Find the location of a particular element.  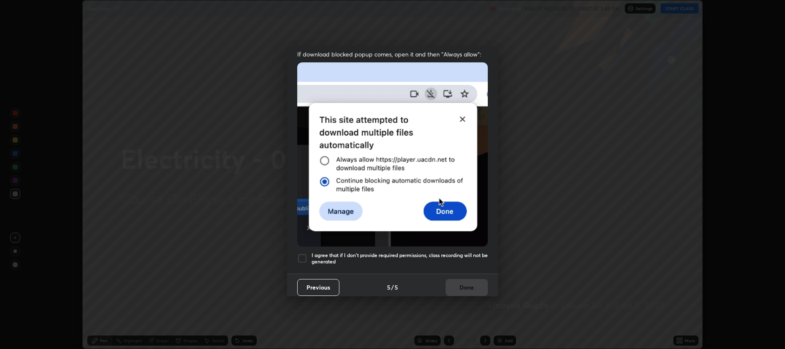

span: If download blocked popup comes, open it and then "Always allow": is located at coordinates (393, 54).